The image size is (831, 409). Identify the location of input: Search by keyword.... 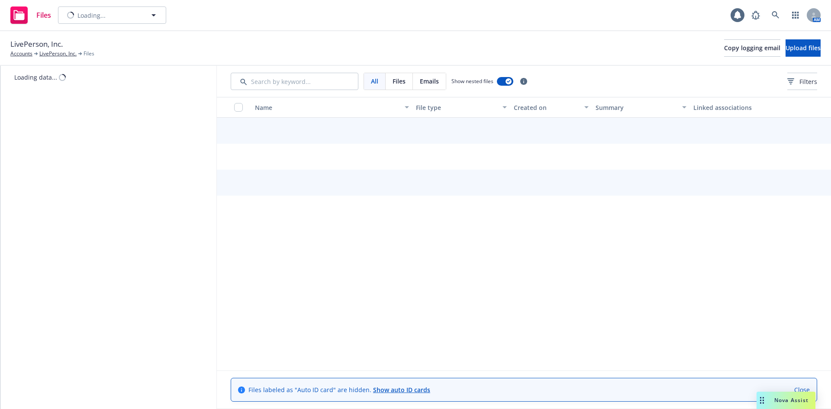
(294, 81).